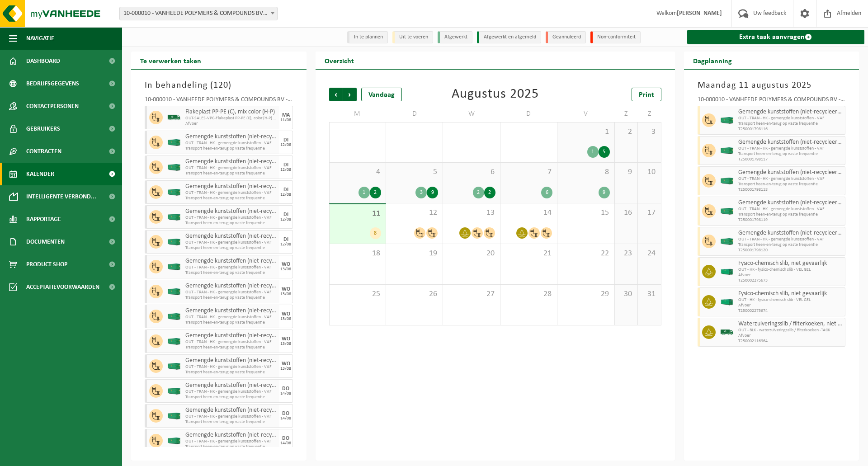 The height and width of the screenshot is (466, 868). Describe the element at coordinates (478, 193) in the screenshot. I see `div: 2` at that location.